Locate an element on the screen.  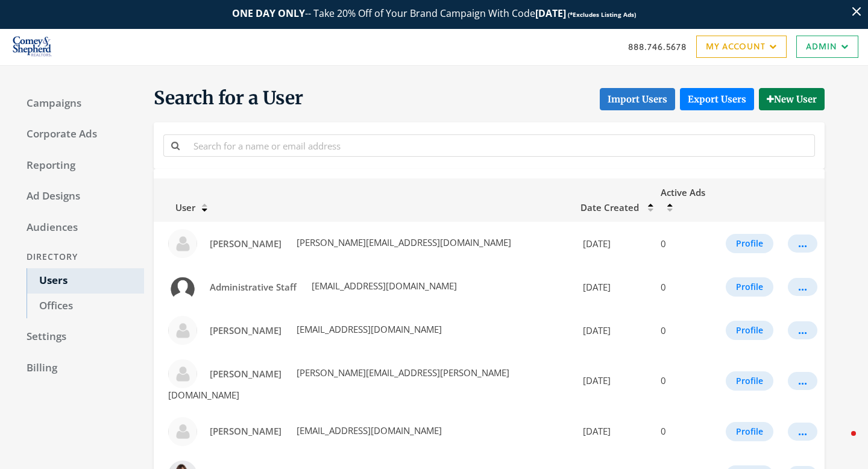
img: Ally Haas profile is located at coordinates (182, 431).